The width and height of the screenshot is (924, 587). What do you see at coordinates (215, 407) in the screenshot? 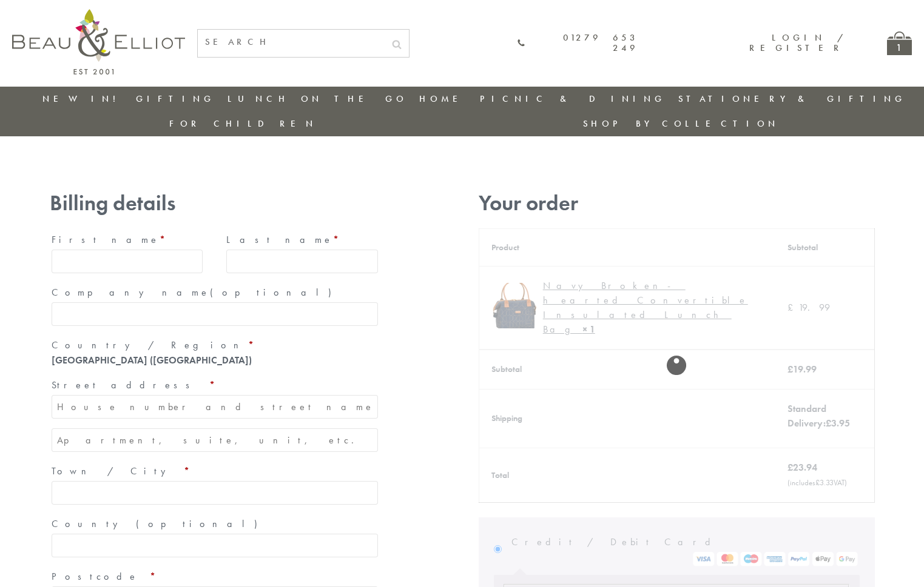
I see `input: House number and street name` at bounding box center [215, 407].